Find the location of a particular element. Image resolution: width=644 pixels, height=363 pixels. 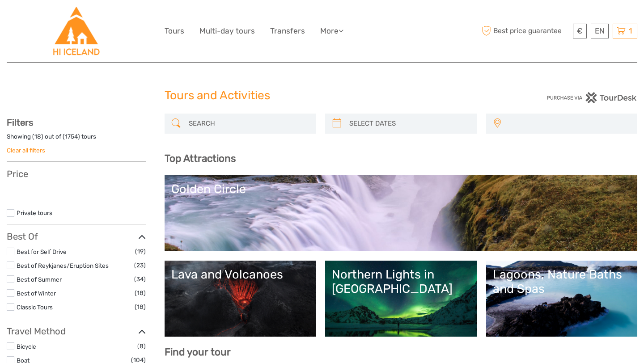

a: Bicycle is located at coordinates (26, 347).